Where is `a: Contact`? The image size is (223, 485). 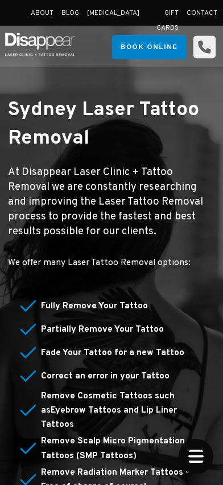 a: Contact is located at coordinates (202, 13).